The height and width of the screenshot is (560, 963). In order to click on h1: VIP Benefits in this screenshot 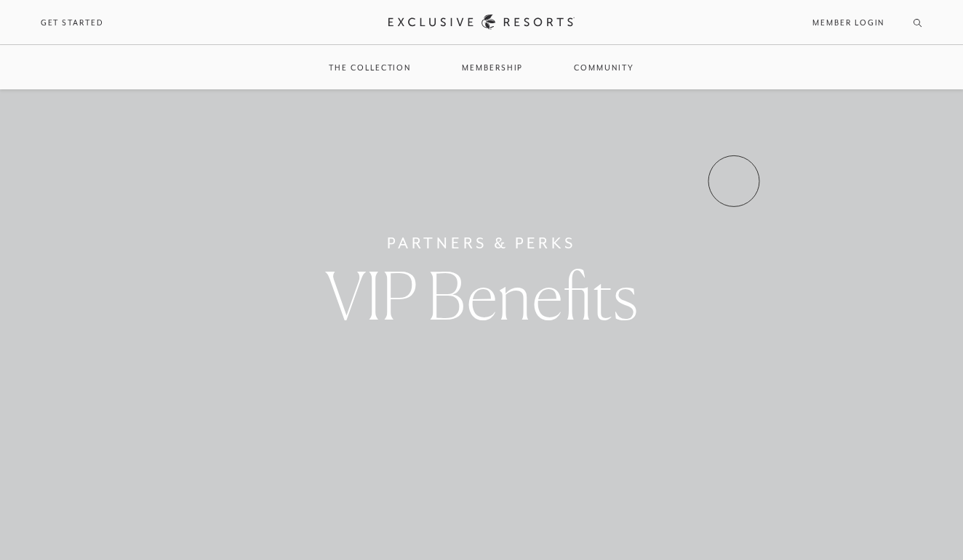, I will do `click(481, 296)`.